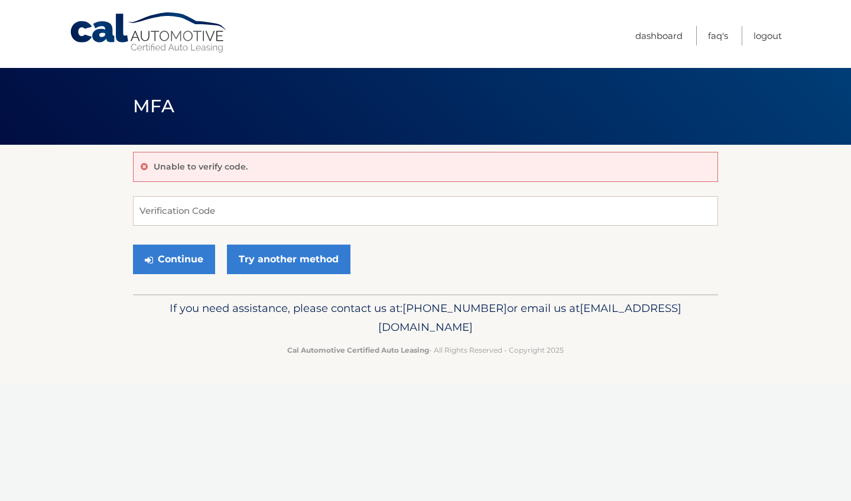  Describe the element at coordinates (659, 35) in the screenshot. I see `a: Dashboard` at that location.